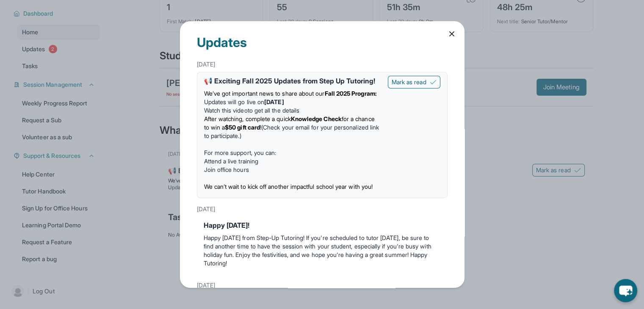  I want to click on p: For more support, you can:, so click(292, 153).